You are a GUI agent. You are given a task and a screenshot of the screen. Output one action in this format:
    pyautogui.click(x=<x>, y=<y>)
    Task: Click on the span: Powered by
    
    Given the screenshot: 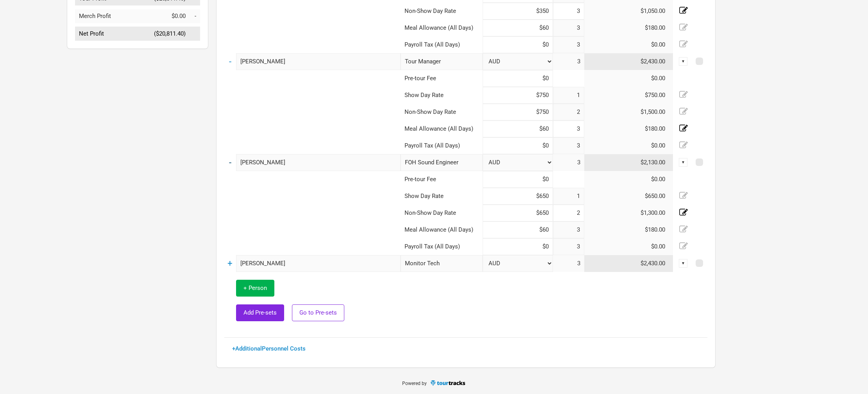 What is the action you would take?
    pyautogui.click(x=414, y=384)
    